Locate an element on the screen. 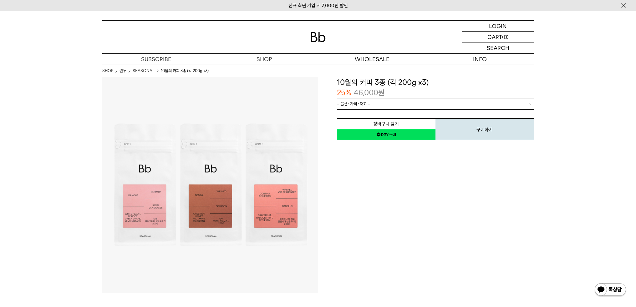 The width and height of the screenshot is (636, 307). img: 로고 is located at coordinates (318, 37).